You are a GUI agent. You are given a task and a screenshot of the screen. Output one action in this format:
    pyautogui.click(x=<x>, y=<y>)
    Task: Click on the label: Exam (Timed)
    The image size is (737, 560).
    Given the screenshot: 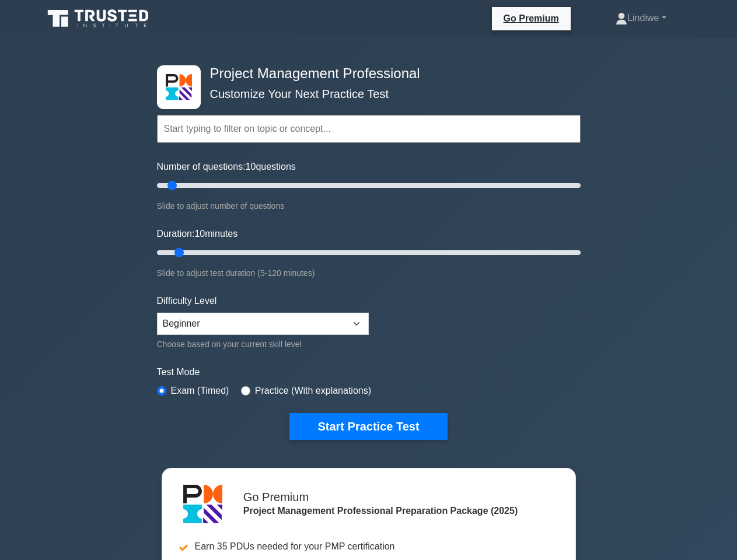 What is the action you would take?
    pyautogui.click(x=200, y=391)
    